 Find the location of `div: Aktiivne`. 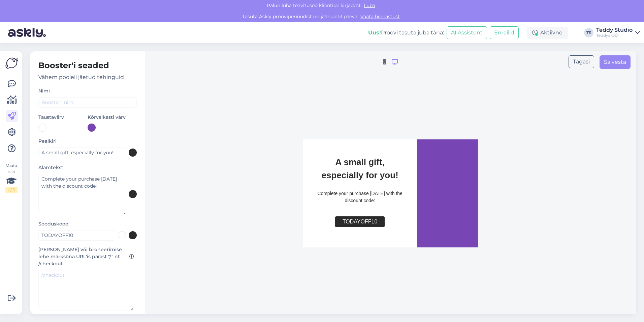

div: Aktiivne is located at coordinates (547, 32).